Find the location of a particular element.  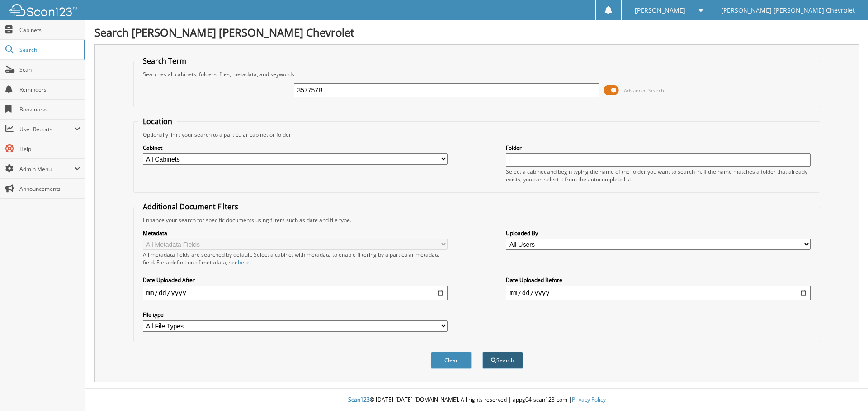

label: Folder is located at coordinates (658, 148).